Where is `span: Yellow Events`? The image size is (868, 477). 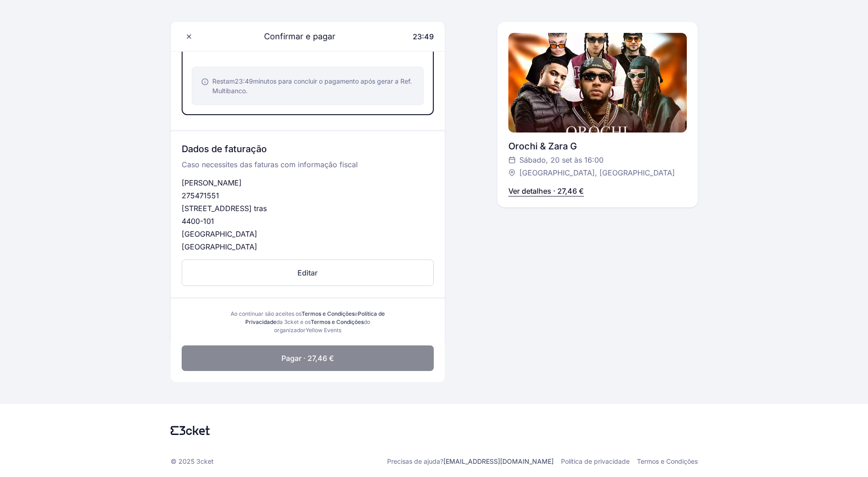 span: Yellow Events is located at coordinates (324, 330).